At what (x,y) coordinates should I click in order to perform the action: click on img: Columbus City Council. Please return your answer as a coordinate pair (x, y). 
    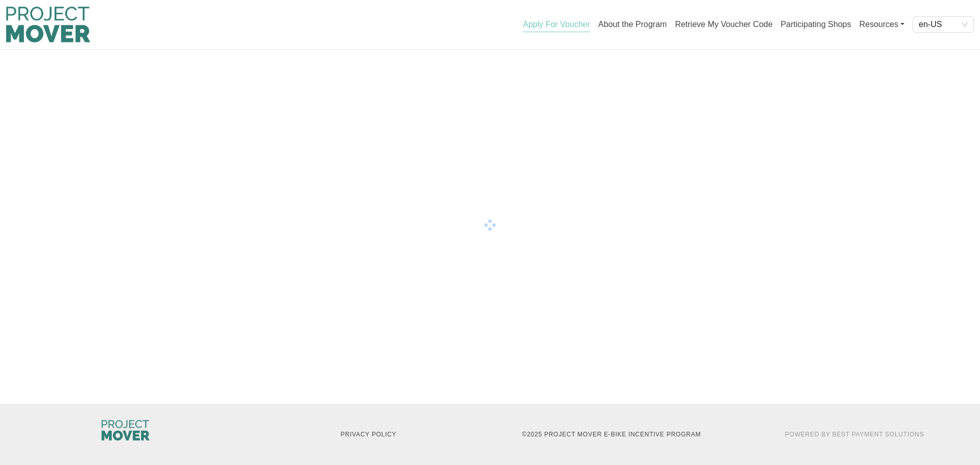
    Looking at the image, I should click on (126, 430).